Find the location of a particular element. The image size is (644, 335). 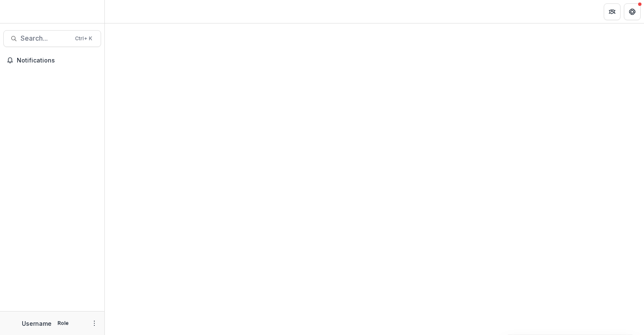

span: Search... is located at coordinates (45, 38).